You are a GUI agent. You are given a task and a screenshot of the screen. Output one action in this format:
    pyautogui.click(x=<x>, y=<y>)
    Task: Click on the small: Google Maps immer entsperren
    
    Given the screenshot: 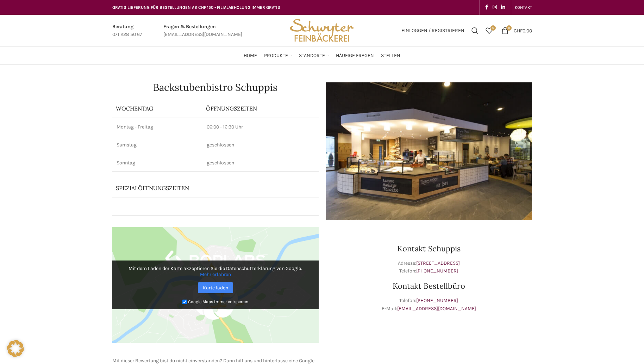 What is the action you would take?
    pyautogui.click(x=218, y=301)
    